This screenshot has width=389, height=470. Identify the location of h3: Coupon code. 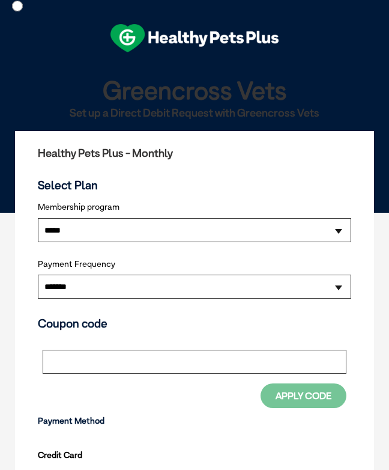
(195, 323).